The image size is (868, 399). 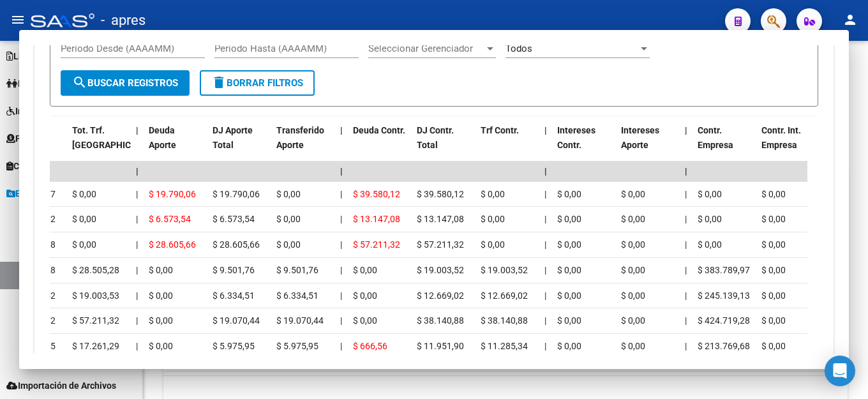 I want to click on div: Open Intercom Messenger, so click(x=840, y=371).